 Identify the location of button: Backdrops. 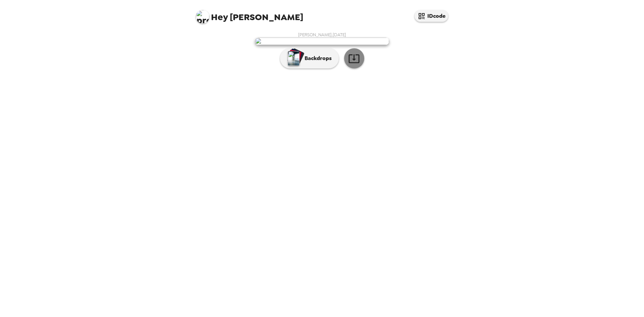
(310, 58).